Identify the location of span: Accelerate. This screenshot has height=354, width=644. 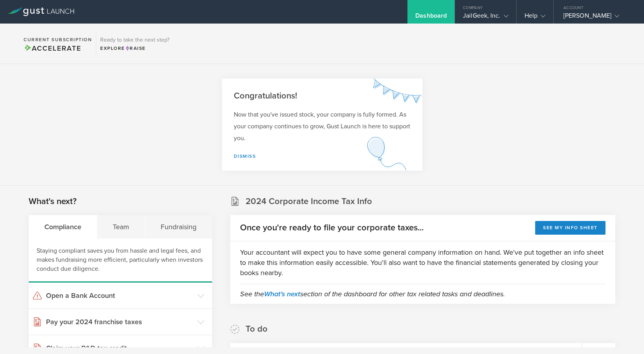
(52, 48).